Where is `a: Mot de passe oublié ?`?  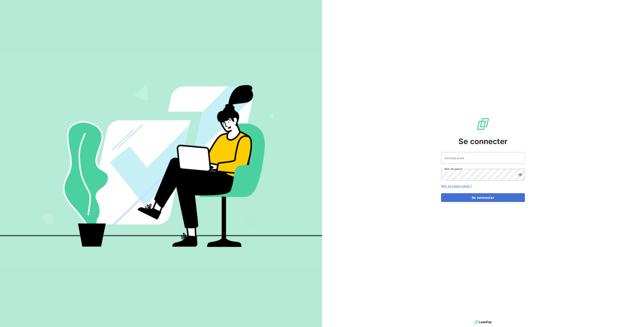 a: Mot de passe oublié ? is located at coordinates (456, 186).